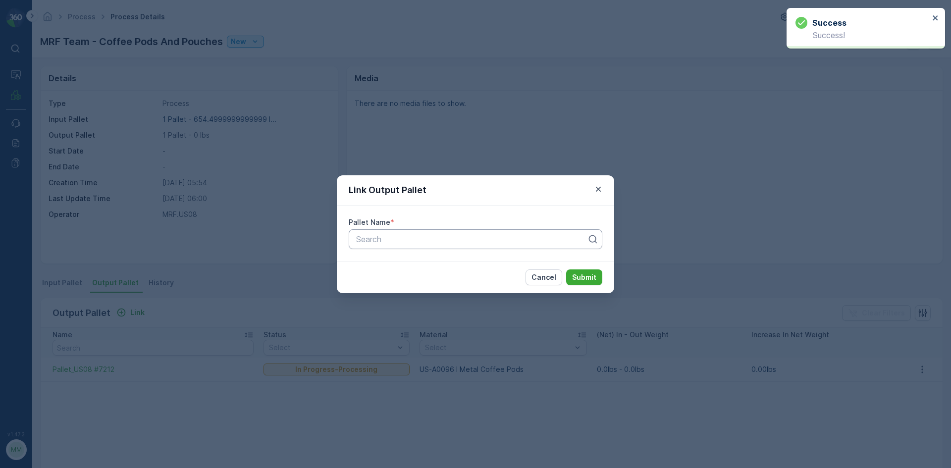 The width and height of the screenshot is (951, 468). I want to click on button: Cancel, so click(544, 277).